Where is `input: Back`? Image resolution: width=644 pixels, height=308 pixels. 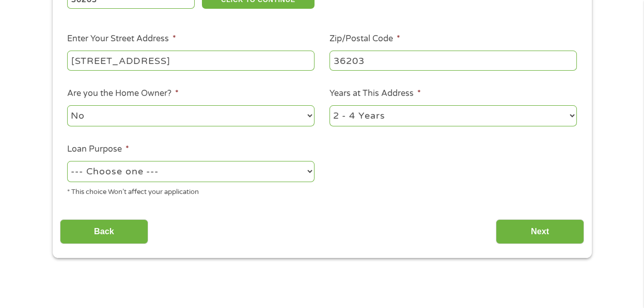 input: Back is located at coordinates (104, 231).